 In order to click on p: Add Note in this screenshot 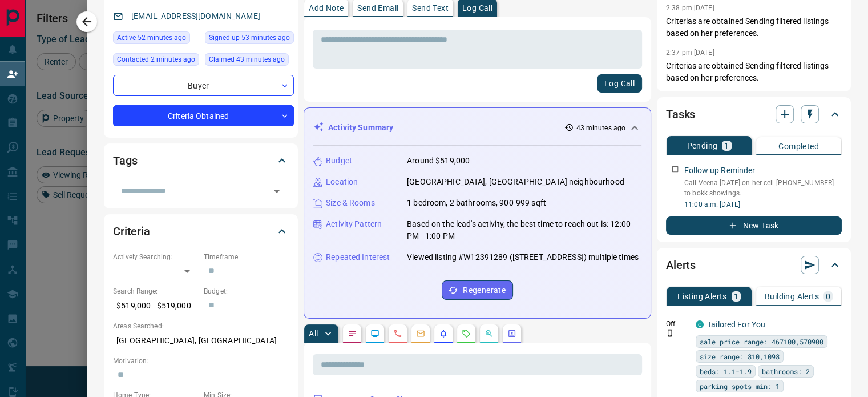, I will do `click(326, 8)`.